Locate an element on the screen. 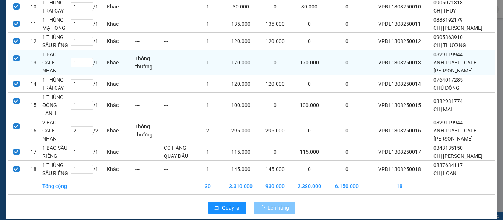 The image size is (503, 220). td: 1 BAO CAFE NHÂN is located at coordinates (56, 62).